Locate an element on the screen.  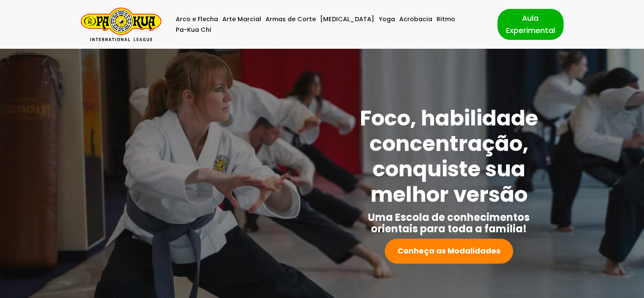
a: Pa-Kua Brasil Uma Escola de conhecimentos orientais para toda a família. Foco, habilidade concent... is located at coordinates (121, 24).